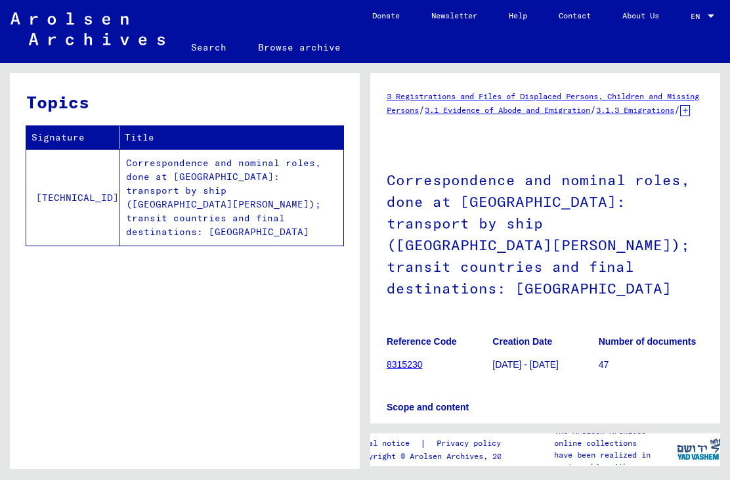 The image size is (730, 480). What do you see at coordinates (652, 365) in the screenshot?
I see `p: 47` at bounding box center [652, 365].